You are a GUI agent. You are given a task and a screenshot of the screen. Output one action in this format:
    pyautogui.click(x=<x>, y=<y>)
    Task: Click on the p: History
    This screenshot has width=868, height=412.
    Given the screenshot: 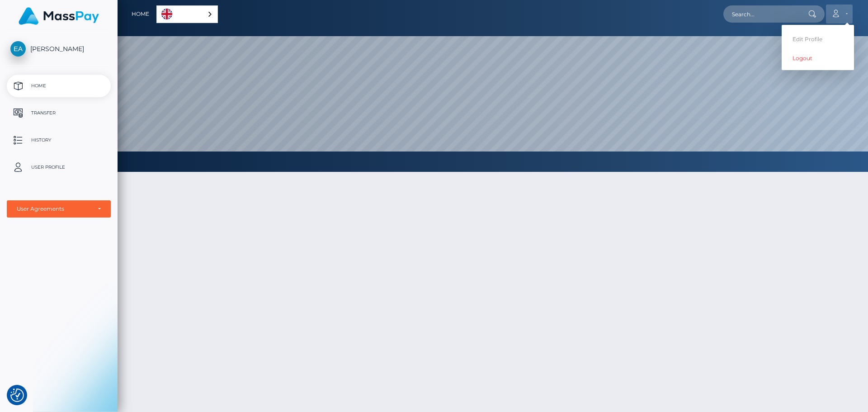 What is the action you would take?
    pyautogui.click(x=59, y=140)
    